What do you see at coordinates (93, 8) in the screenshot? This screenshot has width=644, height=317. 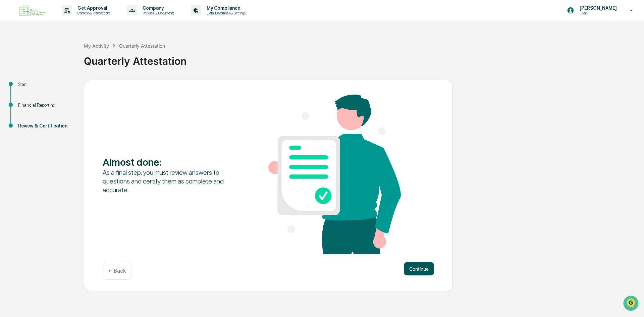 I see `p: Get Approval` at bounding box center [93, 8].